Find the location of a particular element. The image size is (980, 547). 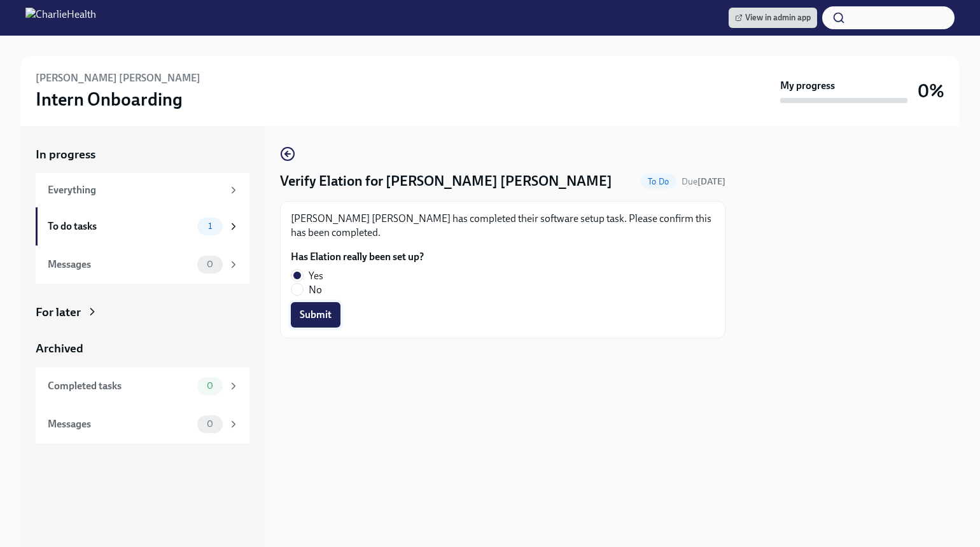

a: Archived is located at coordinates (142, 348).